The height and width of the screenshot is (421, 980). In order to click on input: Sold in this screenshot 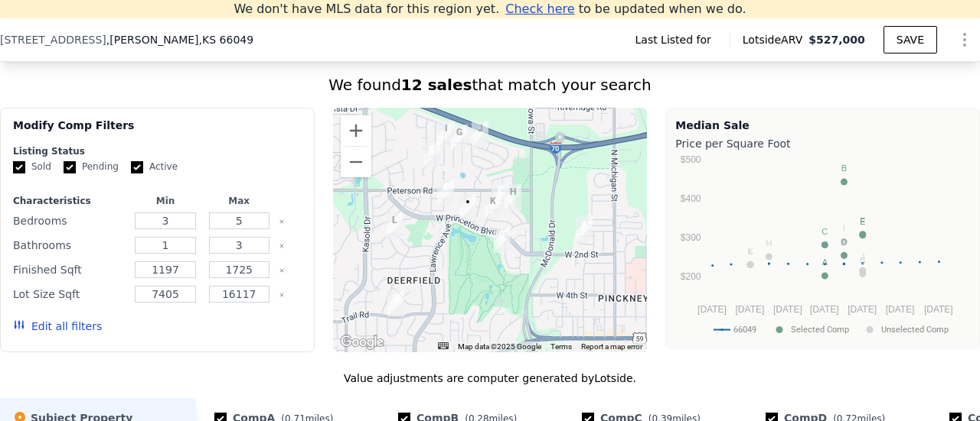, I will do `click(19, 167)`.